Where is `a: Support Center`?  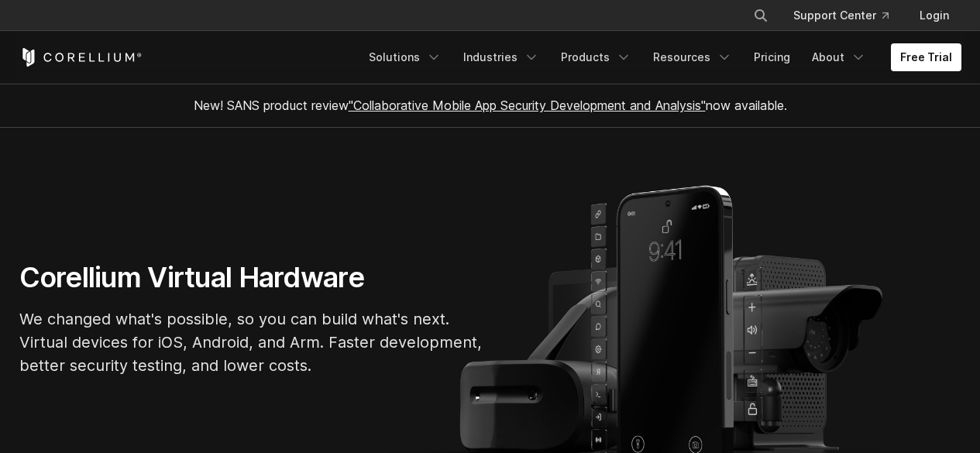 a: Support Center is located at coordinates (841, 16).